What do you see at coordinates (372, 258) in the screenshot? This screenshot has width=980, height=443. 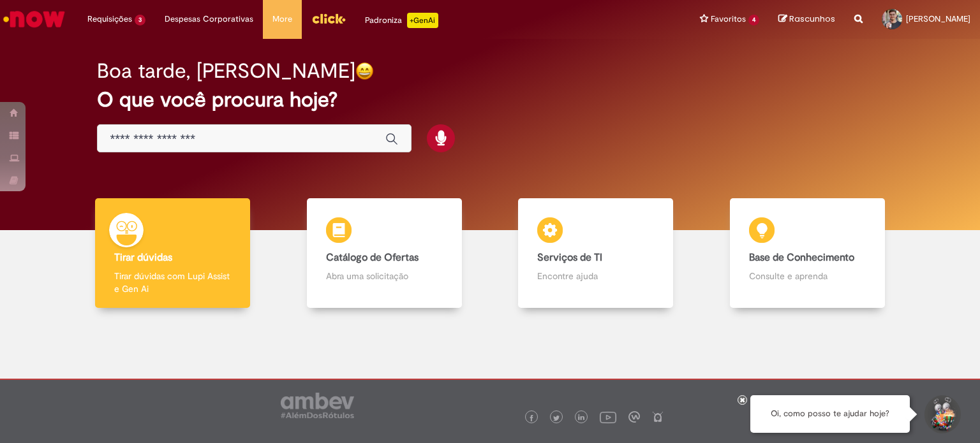 I see `b: Catálogo de Ofertas` at bounding box center [372, 258].